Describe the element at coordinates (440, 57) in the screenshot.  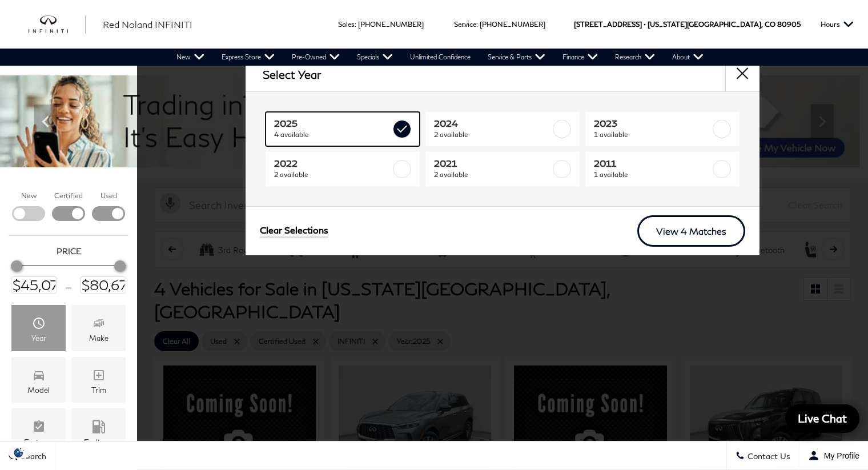
I see `a: Unlimited Confidence` at that location.